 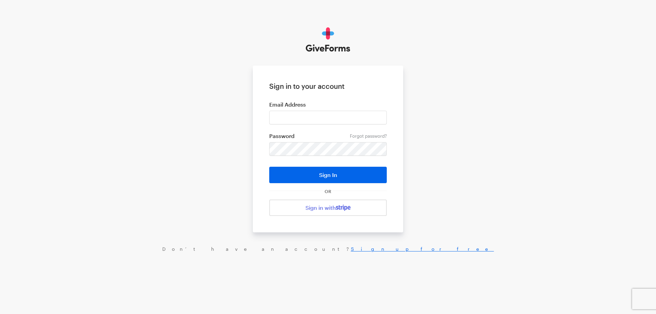 I want to click on a: Sign in with, so click(x=328, y=208).